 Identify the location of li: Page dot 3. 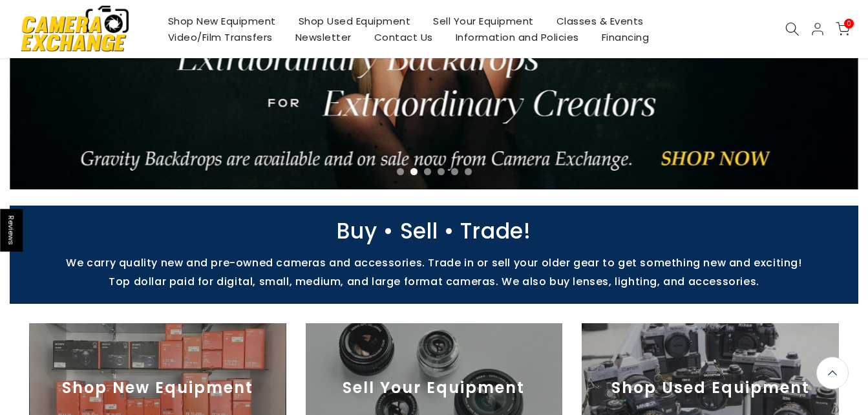
(427, 171).